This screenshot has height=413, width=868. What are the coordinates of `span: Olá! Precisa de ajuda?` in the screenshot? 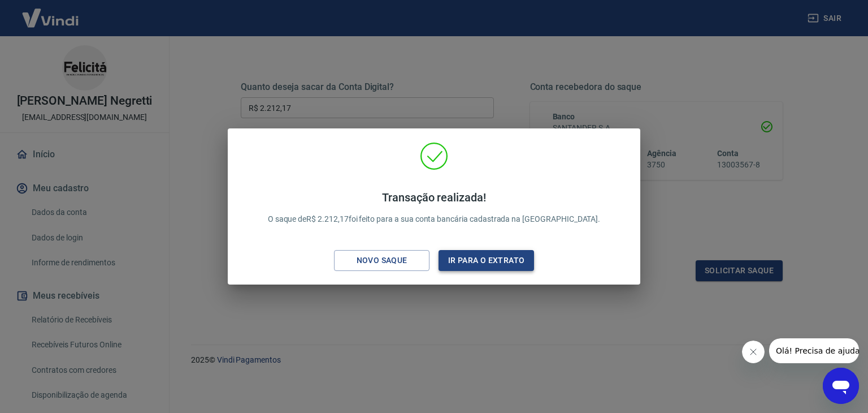 It's located at (51, 12).